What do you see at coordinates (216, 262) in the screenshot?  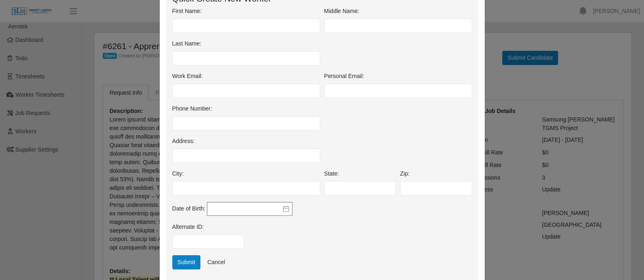 I see `a: Cancel` at bounding box center [216, 262].